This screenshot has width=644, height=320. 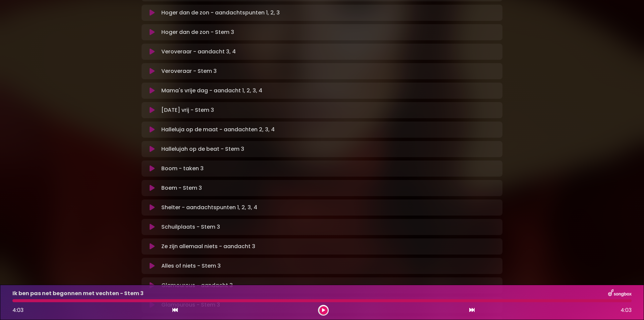 I want to click on font: Ze zijn allemaal niets - aandacht 3, so click(x=208, y=246).